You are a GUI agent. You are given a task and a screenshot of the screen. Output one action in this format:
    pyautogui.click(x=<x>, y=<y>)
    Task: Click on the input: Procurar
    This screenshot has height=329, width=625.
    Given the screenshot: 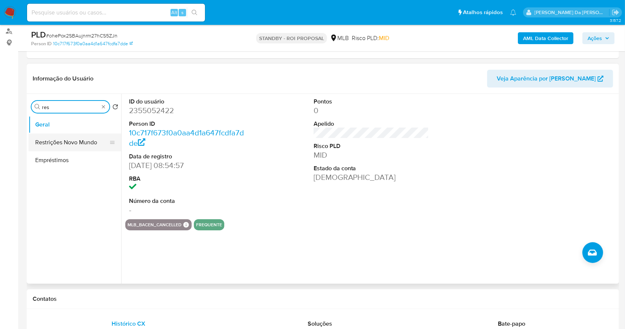 What is the action you would take?
    pyautogui.click(x=70, y=107)
    